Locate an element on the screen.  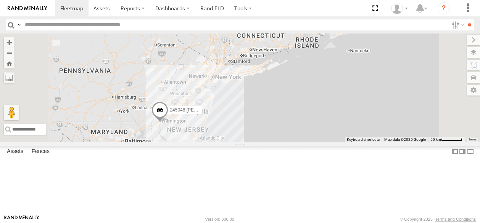
label: Search Filter Options is located at coordinates (456, 25).